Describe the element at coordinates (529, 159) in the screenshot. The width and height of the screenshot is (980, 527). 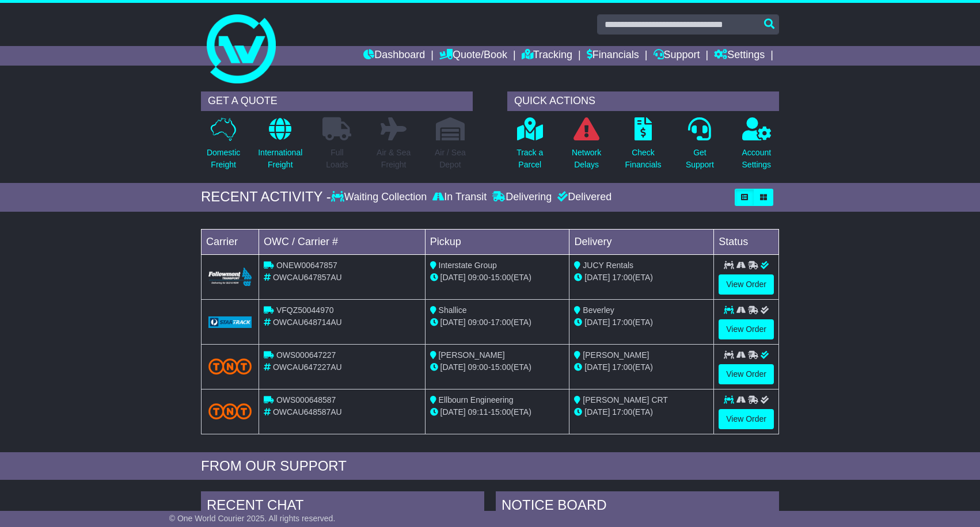
I see `p: Track a Parcel` at that location.